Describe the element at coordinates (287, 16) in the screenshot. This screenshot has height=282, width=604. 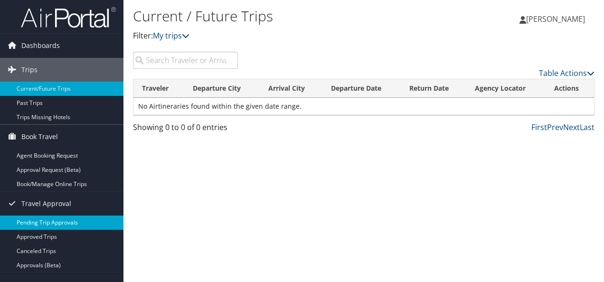
I see `h1: Current / Future Trips` at that location.